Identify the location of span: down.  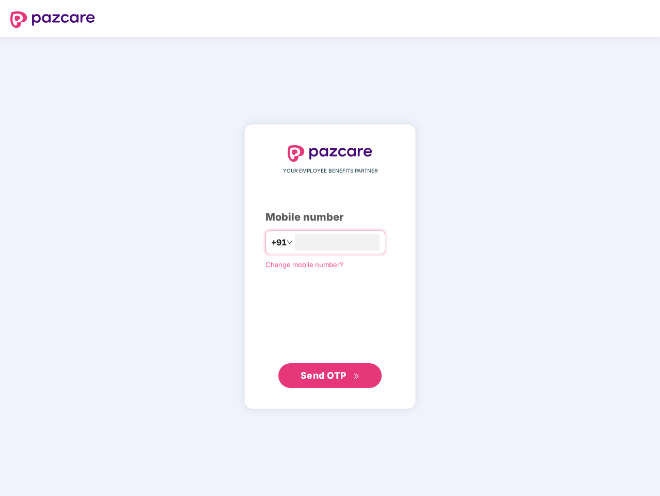
(290, 242).